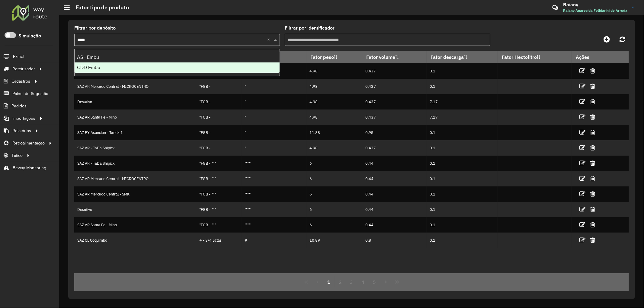  What do you see at coordinates (17, 155) in the screenshot?
I see `span: Tático` at bounding box center [17, 155].